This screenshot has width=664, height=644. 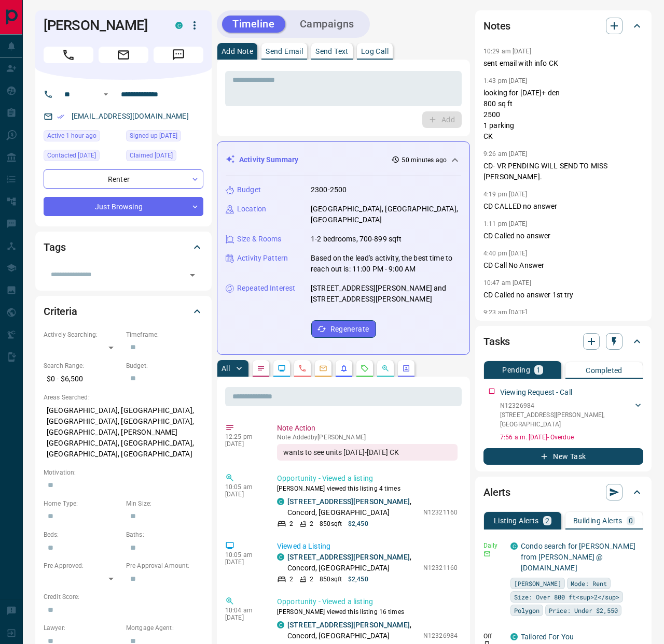 What do you see at coordinates (631, 521) in the screenshot?
I see `p: 0` at bounding box center [631, 521].